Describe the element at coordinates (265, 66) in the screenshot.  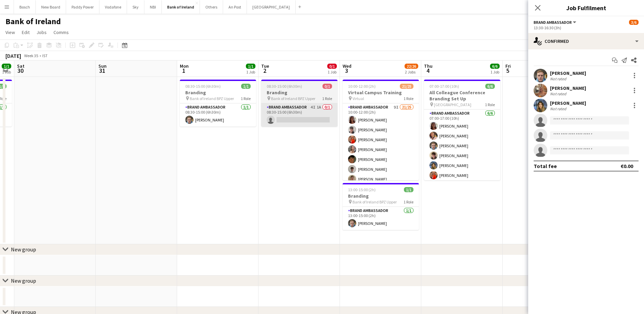
I see `span: Tue` at that location.